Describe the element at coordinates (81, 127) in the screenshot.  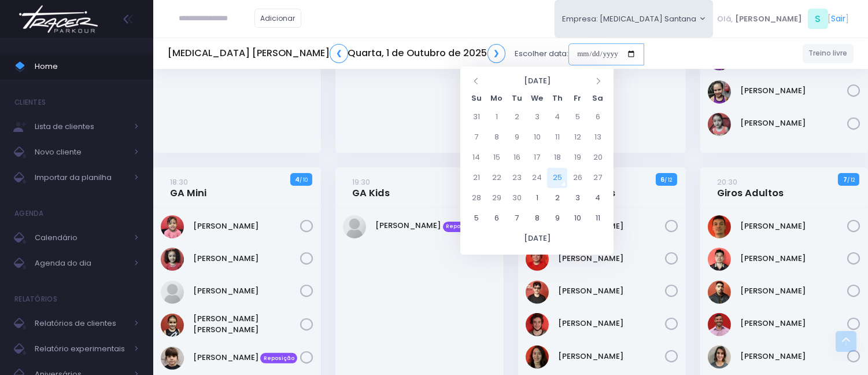
I see `span: Lista de clientes` at that location.